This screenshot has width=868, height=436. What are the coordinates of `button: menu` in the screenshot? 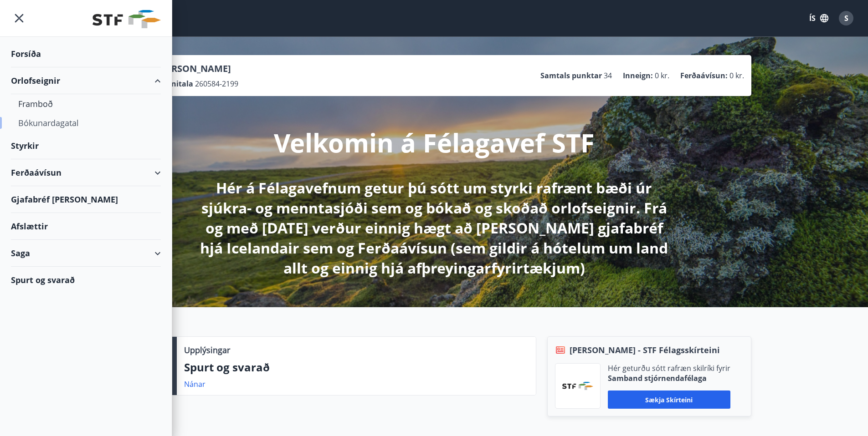 It's located at (19, 18).